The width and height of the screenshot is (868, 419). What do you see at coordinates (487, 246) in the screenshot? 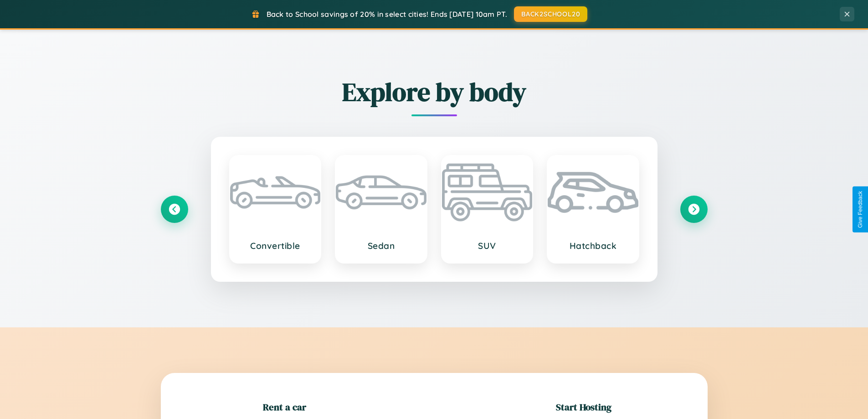
I see `h3: SUV` at bounding box center [487, 246].